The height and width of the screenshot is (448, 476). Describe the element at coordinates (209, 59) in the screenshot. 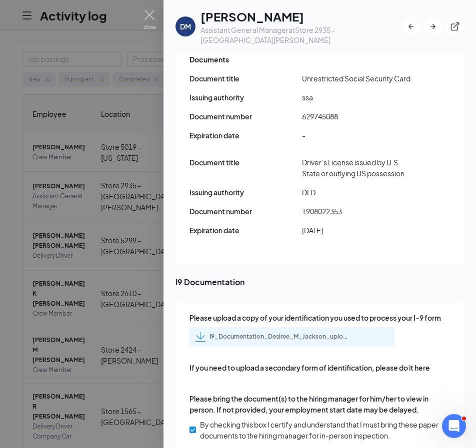

I see `span: Documents` at that location.